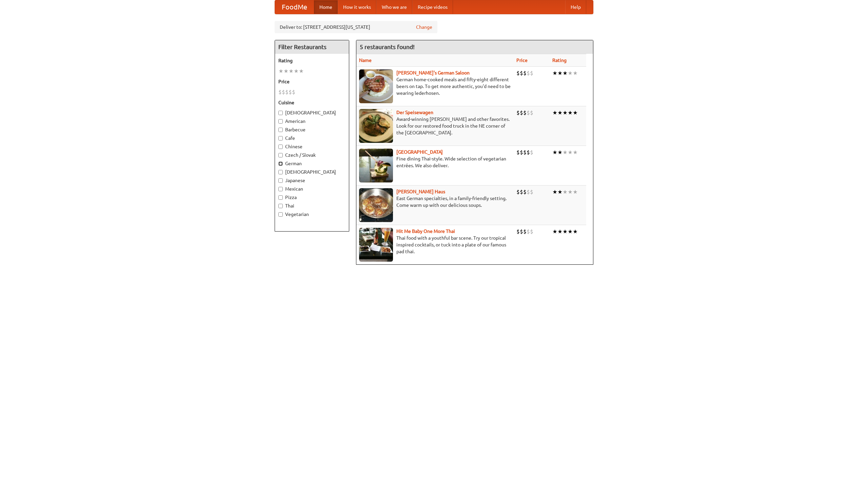 The height and width of the screenshot is (479, 868). I want to click on a: How it works, so click(357, 7).